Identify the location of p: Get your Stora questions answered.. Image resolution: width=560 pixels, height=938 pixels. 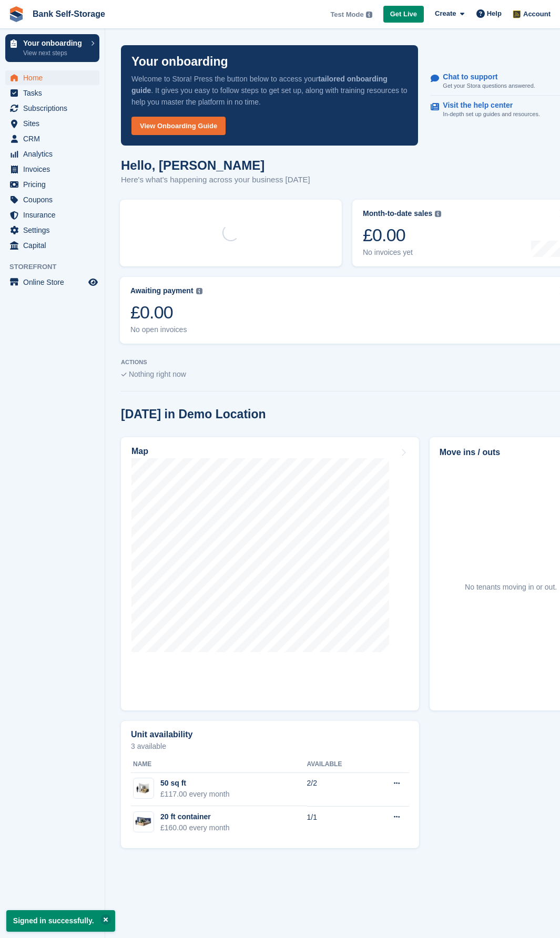
(488, 85).